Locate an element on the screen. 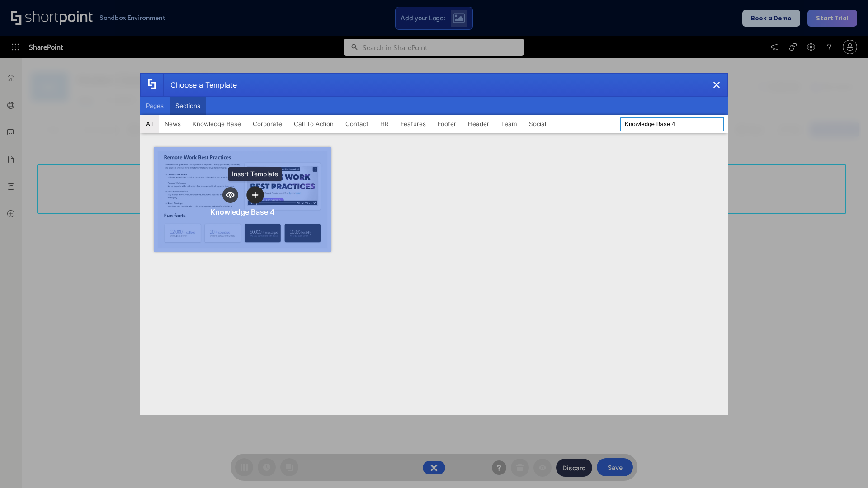 The height and width of the screenshot is (488, 868). button: Sections is located at coordinates (188, 106).